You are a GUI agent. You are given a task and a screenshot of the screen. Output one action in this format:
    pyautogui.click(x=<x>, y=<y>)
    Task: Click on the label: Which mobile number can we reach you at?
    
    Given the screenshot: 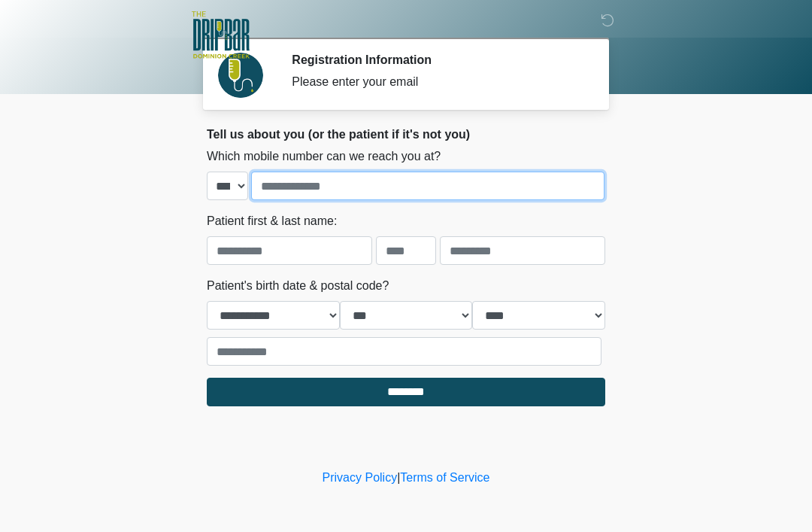 What is the action you would take?
    pyautogui.click(x=324, y=156)
    